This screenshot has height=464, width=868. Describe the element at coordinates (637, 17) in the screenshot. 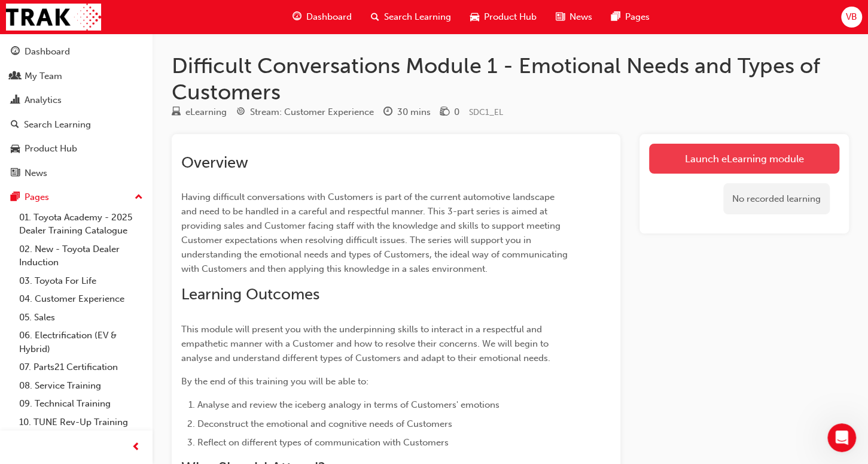

I see `span: Pages` at that location.